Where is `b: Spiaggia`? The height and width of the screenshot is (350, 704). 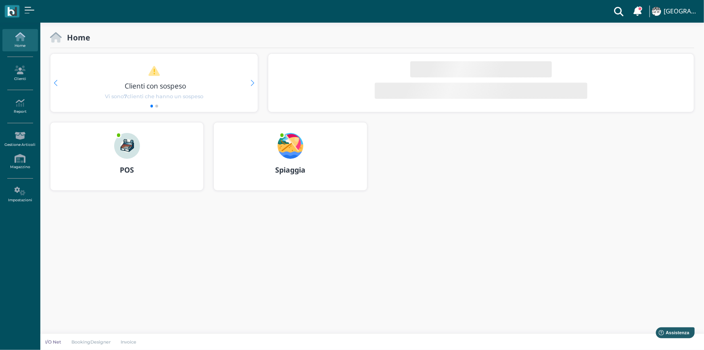
b: Spiaggia is located at coordinates (290, 170).